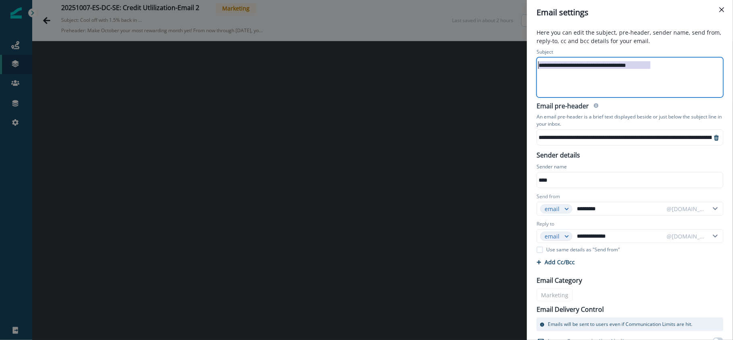  Describe the element at coordinates (549, 197) in the screenshot. I see `label: Send from` at that location.